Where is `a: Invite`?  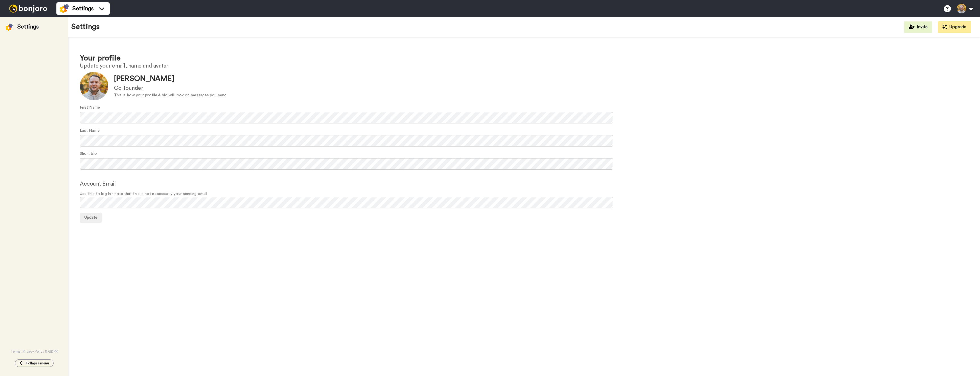 a: Invite is located at coordinates (918, 27).